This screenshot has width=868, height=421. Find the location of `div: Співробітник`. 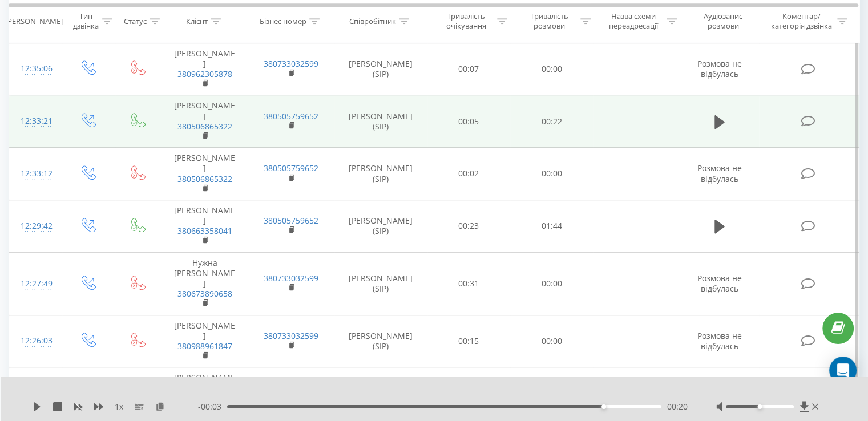

div: Співробітник is located at coordinates (373, 21).